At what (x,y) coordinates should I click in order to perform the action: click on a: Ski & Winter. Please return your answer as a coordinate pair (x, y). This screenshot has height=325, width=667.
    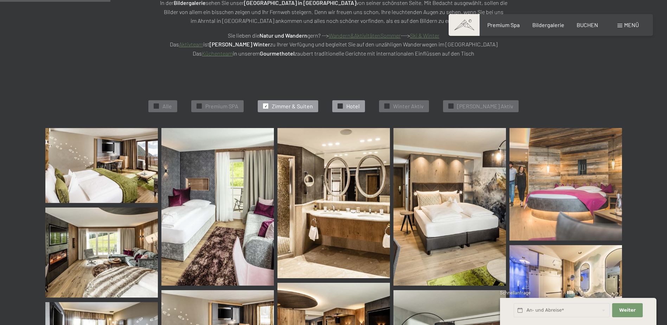
    Looking at the image, I should click on (425, 35).